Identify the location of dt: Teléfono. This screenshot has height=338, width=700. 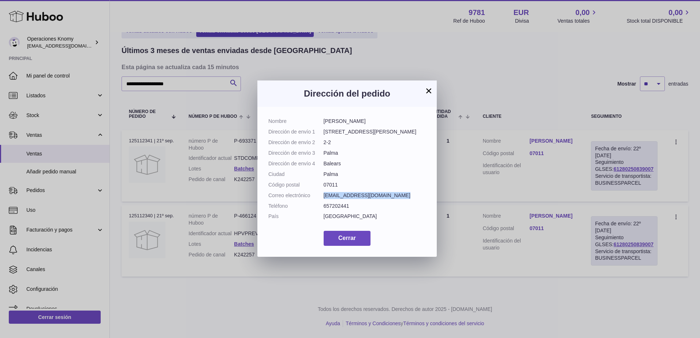
(296, 206).